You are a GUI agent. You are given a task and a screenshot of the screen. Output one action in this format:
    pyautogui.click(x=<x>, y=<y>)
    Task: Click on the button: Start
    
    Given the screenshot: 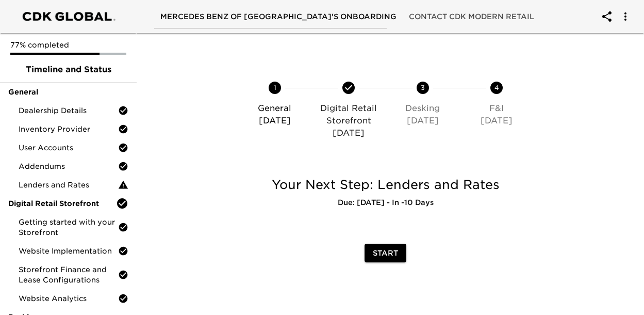 What is the action you would take?
    pyautogui.click(x=385, y=253)
    